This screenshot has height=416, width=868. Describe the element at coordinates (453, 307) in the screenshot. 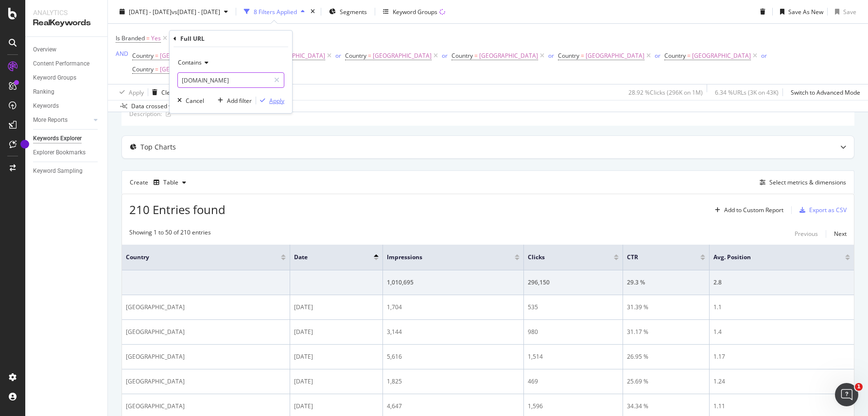

I see `div: 1,704` at that location.